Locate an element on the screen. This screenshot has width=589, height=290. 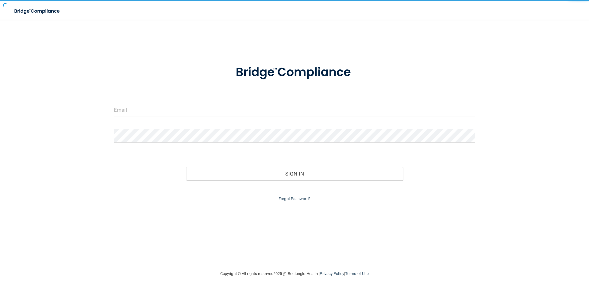
button: Sign In is located at coordinates (294, 174).